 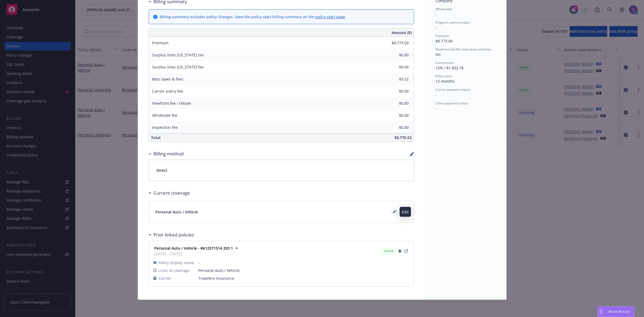 What do you see at coordinates (438, 54) in the screenshot?
I see `span: No` at bounding box center [438, 54].